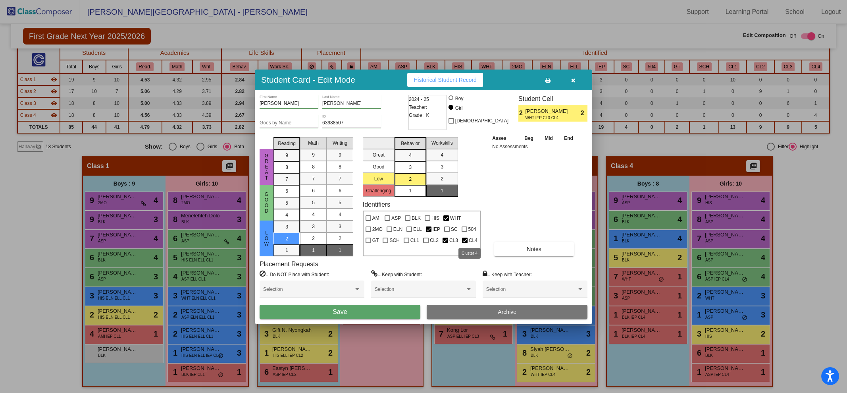  What do you see at coordinates (507, 312) in the screenshot?
I see `button: Archive` at bounding box center [507, 312].